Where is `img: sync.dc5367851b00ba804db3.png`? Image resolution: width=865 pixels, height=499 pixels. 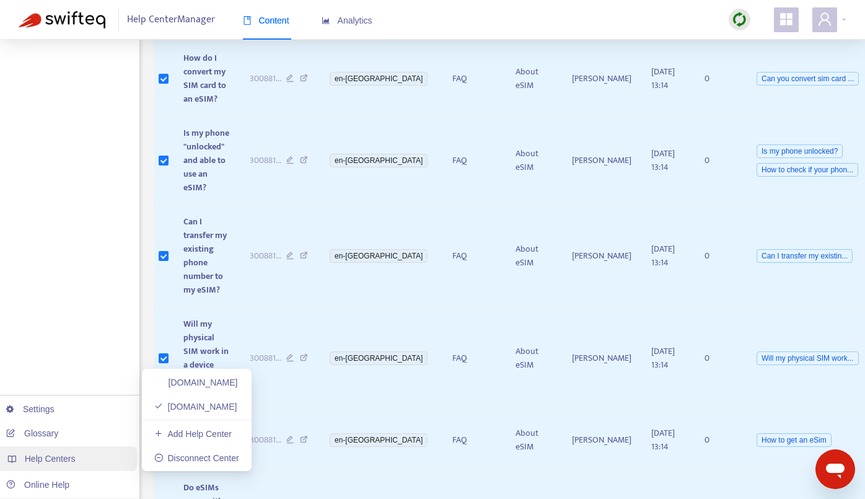
img: sync.dc5367851b00ba804db3.png is located at coordinates (739, 19).